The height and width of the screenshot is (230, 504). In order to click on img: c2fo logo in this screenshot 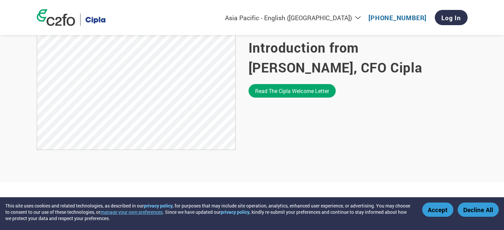, I will do `click(56, 18)`.